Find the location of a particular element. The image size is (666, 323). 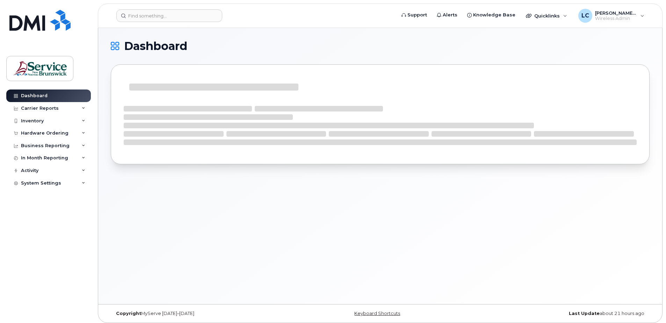

div: about 21 hours ago is located at coordinates (560, 314).